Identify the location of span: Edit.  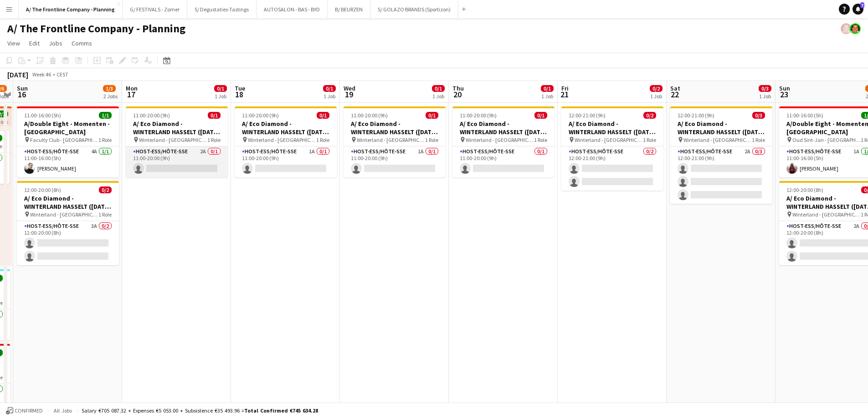
(34, 43).